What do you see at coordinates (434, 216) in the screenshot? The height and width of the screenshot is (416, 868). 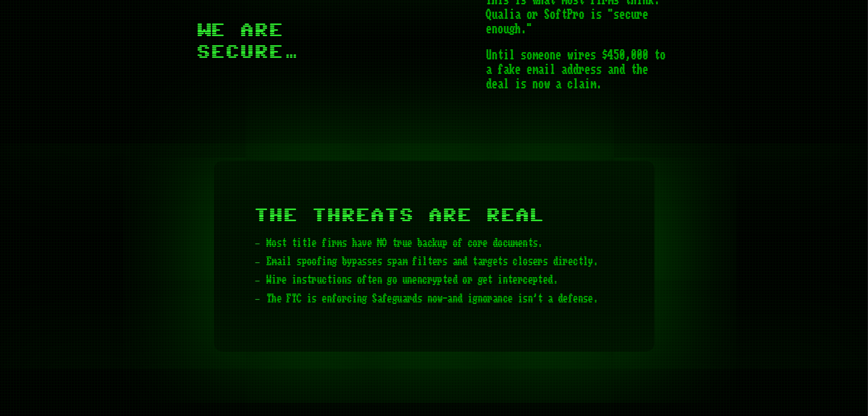 I see `p: The Threats Are Real` at bounding box center [434, 216].